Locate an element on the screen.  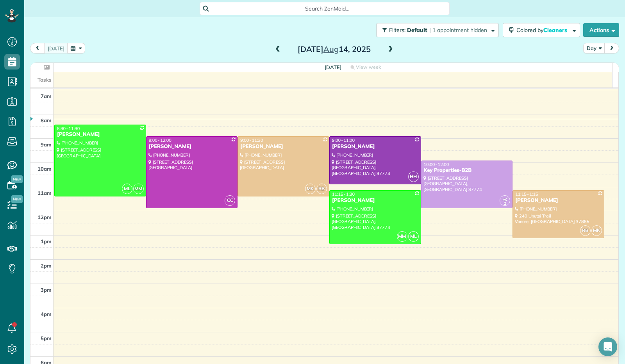
span: 8am is located at coordinates (46, 120).